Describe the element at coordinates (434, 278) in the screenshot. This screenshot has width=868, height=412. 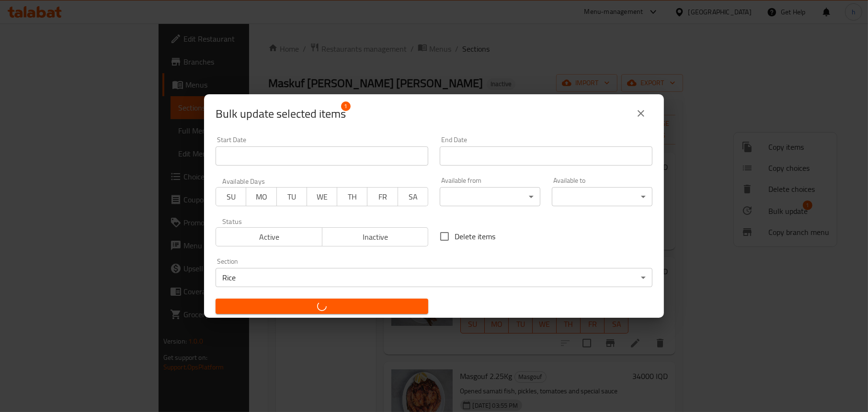
I see `div: Rice` at that location.